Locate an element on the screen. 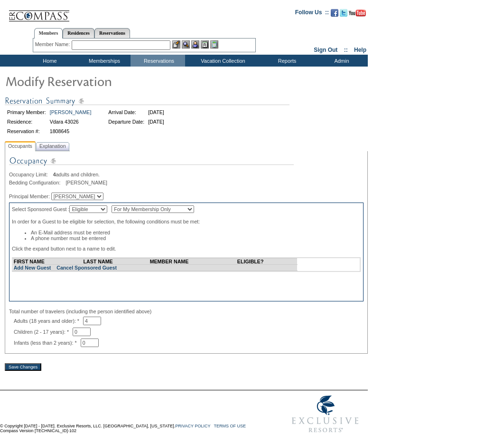 Image resolution: width=504 pixels, height=445 pixels. td: Arrival Date: is located at coordinates (127, 112).